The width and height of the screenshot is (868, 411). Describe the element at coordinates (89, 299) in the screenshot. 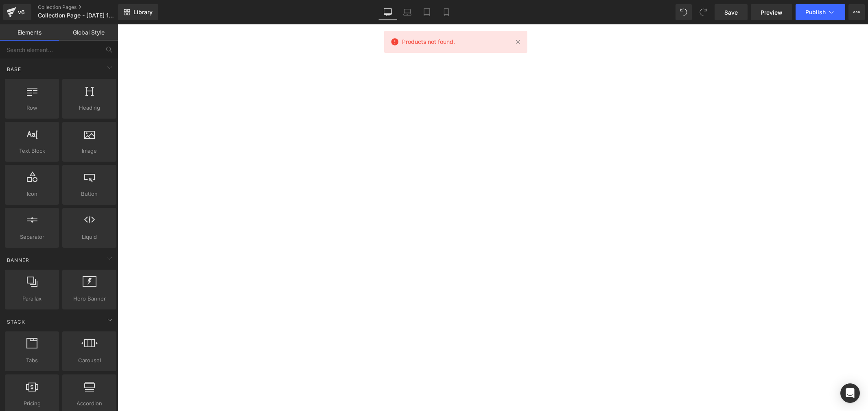

I see `span: Hero Banner` at that location.